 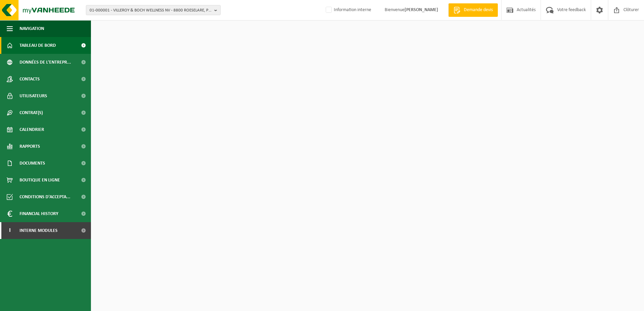 I want to click on span: Calendrier, so click(x=31, y=130).